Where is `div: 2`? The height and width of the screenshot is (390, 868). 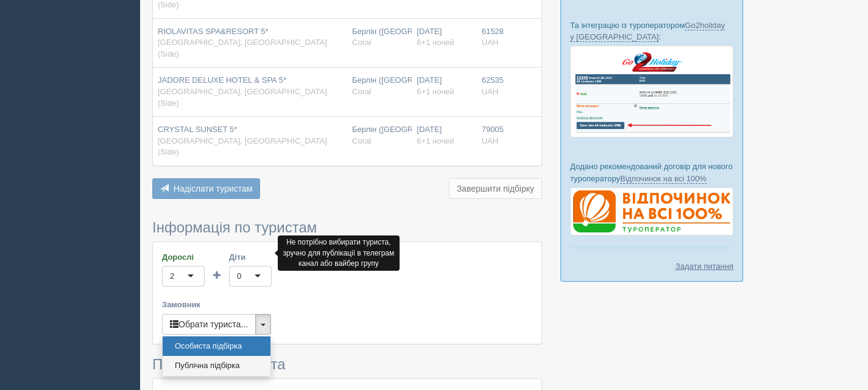
div: 2 is located at coordinates (172, 276).